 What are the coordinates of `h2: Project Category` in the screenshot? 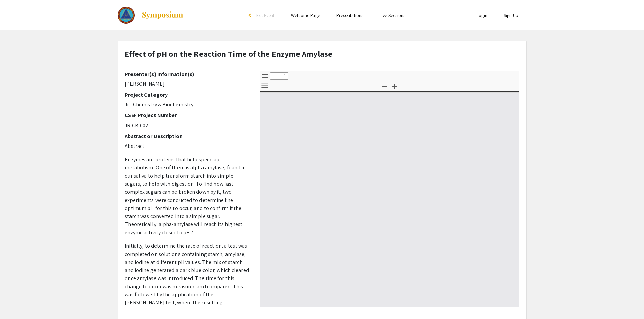 It's located at (187, 94).